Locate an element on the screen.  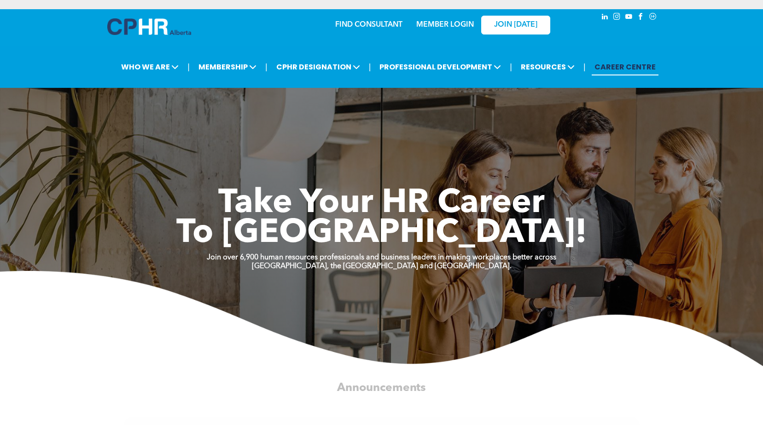
a: Social network is located at coordinates (653, 17).